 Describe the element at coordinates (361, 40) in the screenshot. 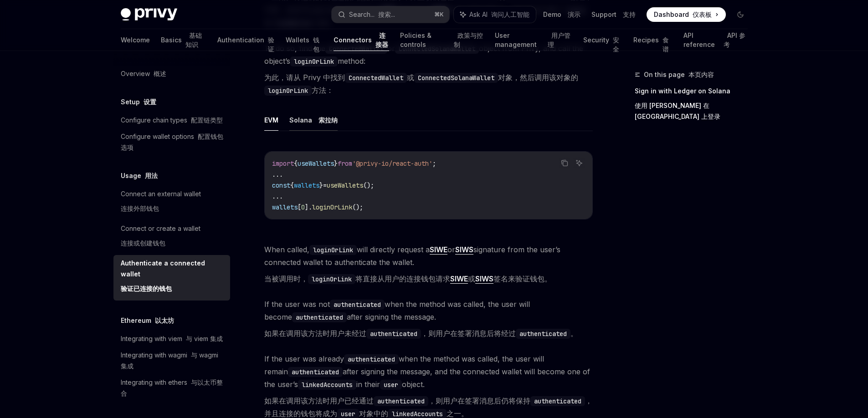

I see `a: Connectors 连接器` at that location.